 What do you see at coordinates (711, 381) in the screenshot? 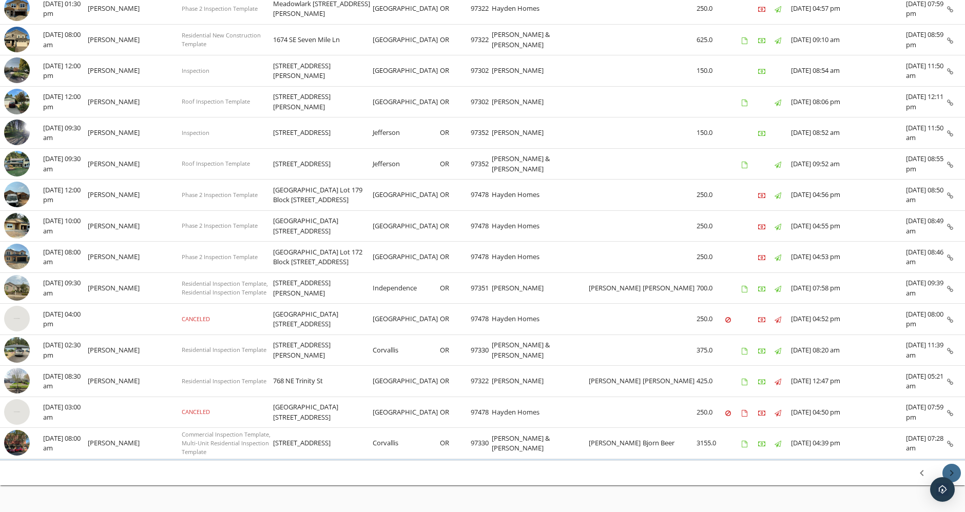
I see `td: 425.0` at bounding box center [711, 381].